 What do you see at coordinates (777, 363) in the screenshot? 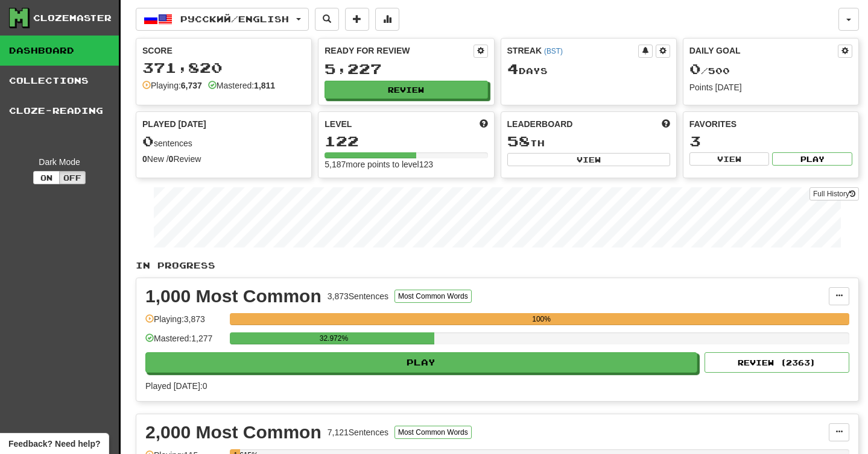
I see `button: Review (2363)` at bounding box center [777, 363].